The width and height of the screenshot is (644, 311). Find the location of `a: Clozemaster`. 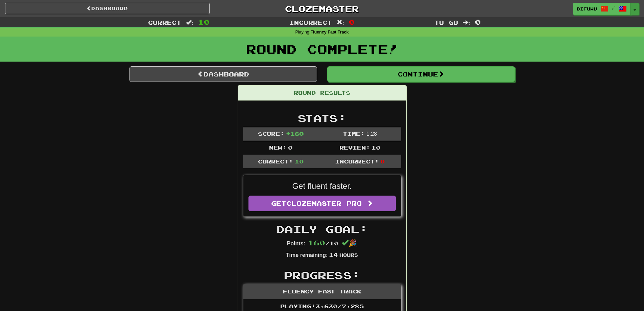

a: Clozemaster is located at coordinates (322, 8).